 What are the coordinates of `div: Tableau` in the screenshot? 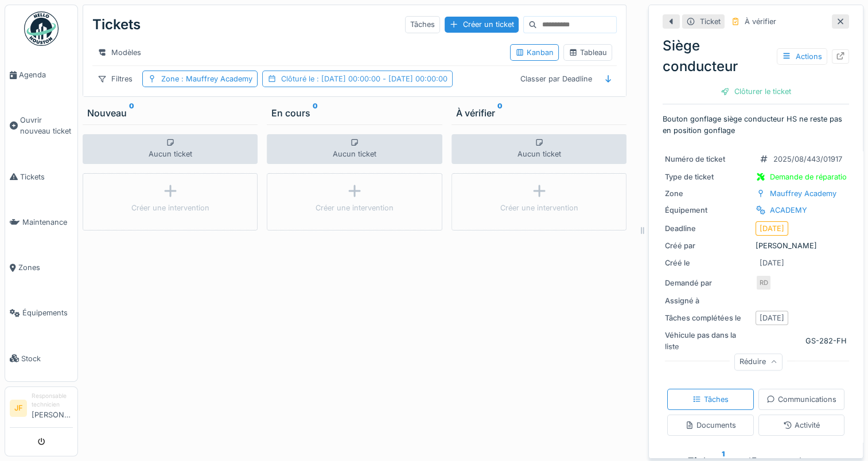 It's located at (587, 52).